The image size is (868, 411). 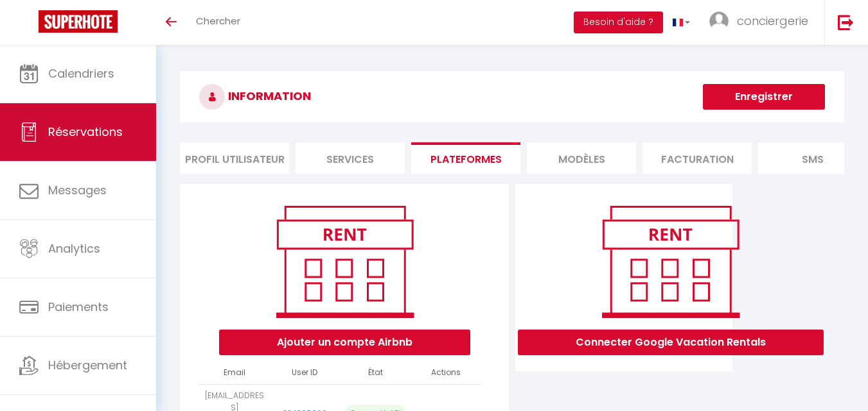 What do you see at coordinates (345, 343) in the screenshot?
I see `button: Ajouter un compte Airbnb` at bounding box center [345, 343].